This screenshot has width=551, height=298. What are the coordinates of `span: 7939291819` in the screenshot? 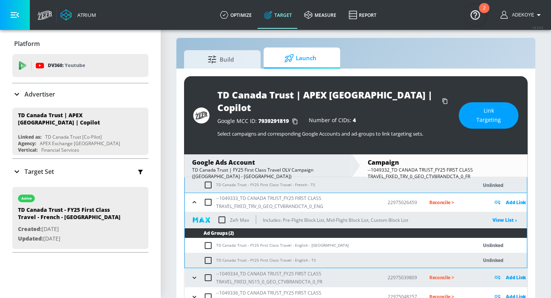 It's located at (274, 121).